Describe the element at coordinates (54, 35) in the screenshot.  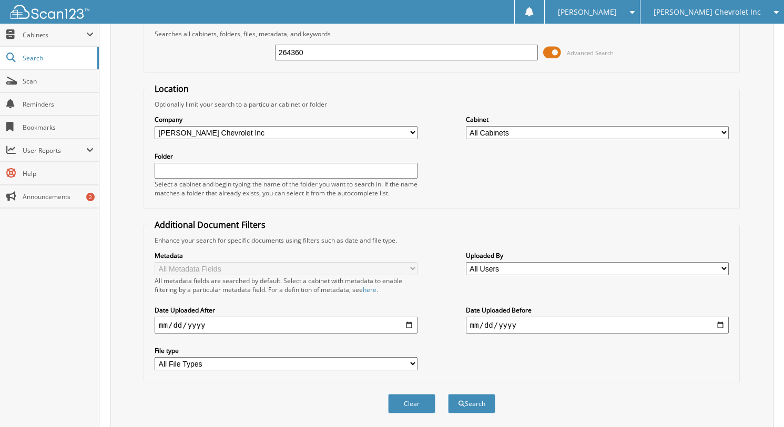
I see `span: Cabinets` at that location.